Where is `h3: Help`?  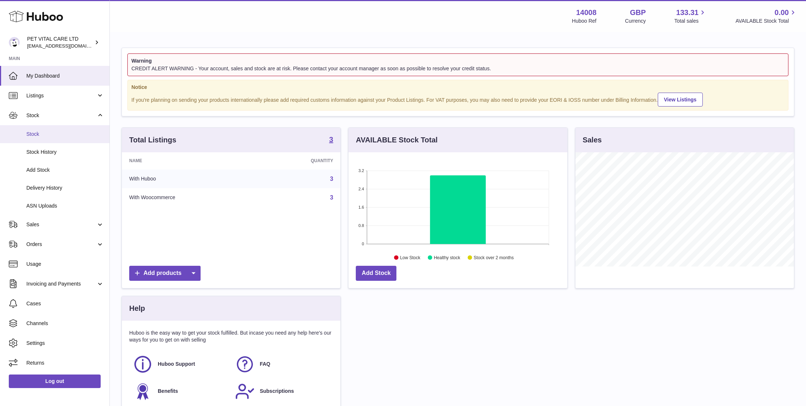 h3: Help is located at coordinates (137, 308).